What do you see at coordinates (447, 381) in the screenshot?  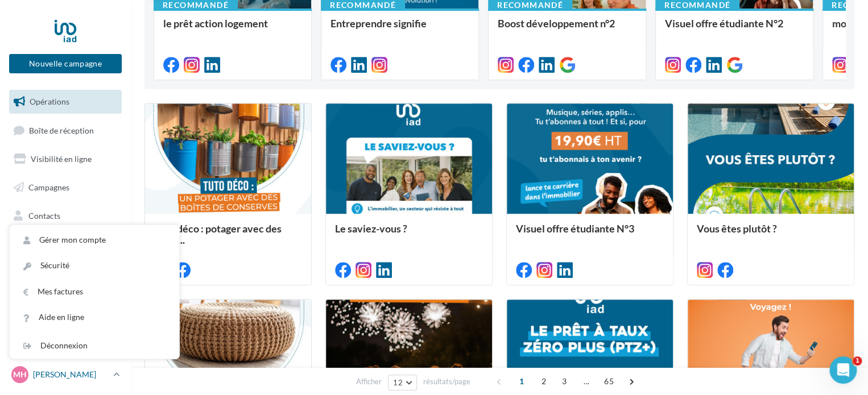 I see `span: résultats/page` at bounding box center [447, 381].